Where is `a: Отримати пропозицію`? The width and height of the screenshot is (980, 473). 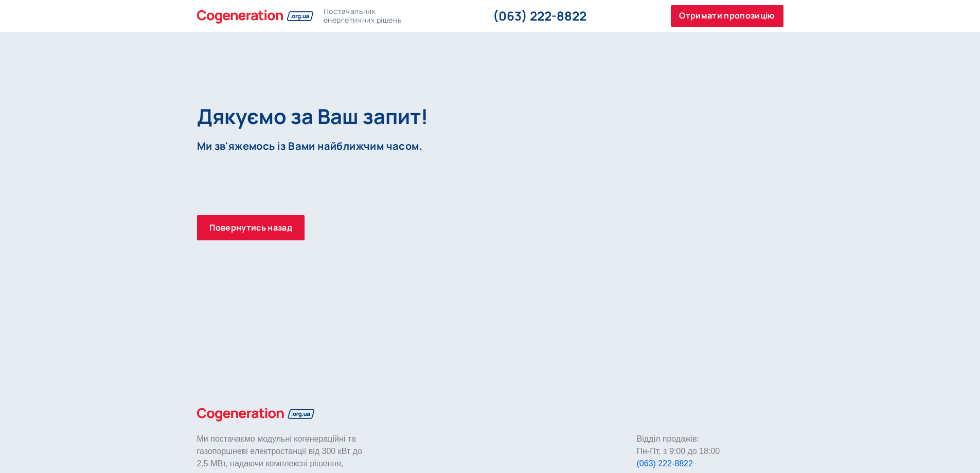 a: Отримати пропозицію is located at coordinates (727, 16).